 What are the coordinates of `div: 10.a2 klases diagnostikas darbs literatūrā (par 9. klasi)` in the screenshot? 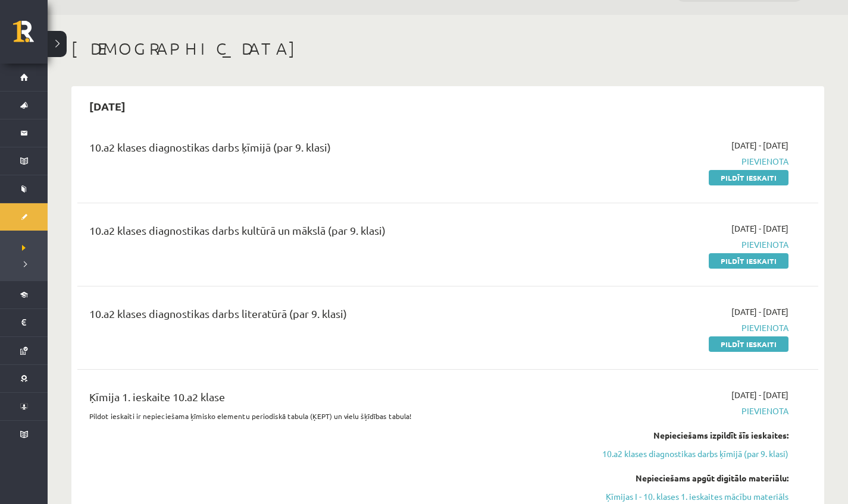 It's located at (319, 316).